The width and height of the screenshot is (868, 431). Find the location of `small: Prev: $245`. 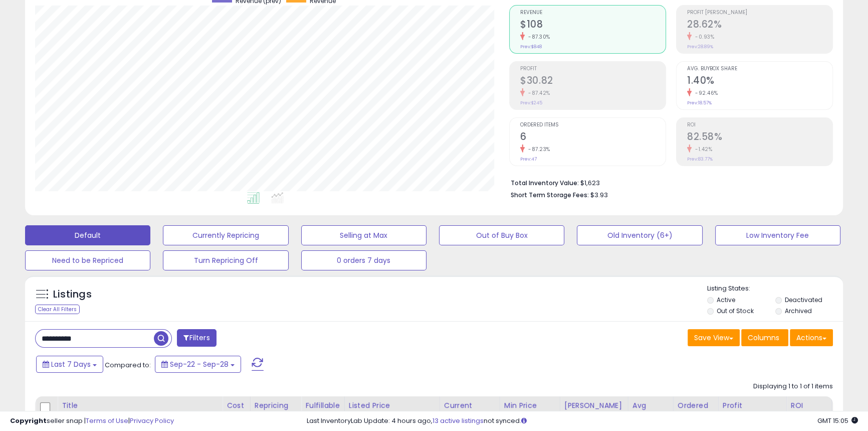

small: Prev: $245 is located at coordinates (531, 103).